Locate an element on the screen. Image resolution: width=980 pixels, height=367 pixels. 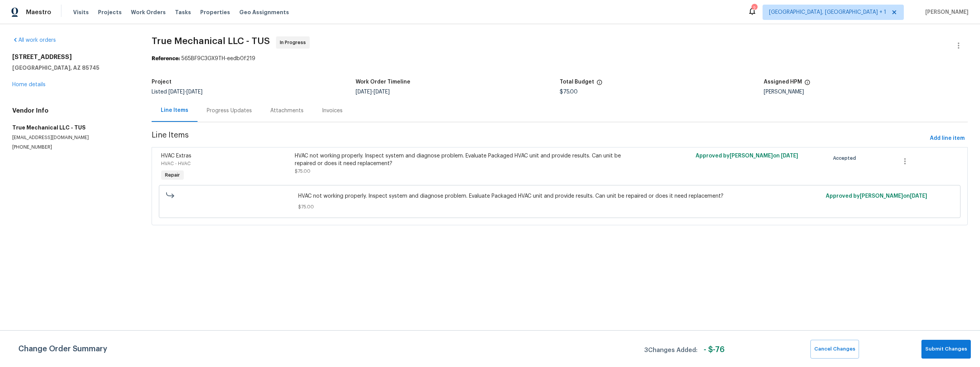
h4: Vendor Info is located at coordinates (73, 111).